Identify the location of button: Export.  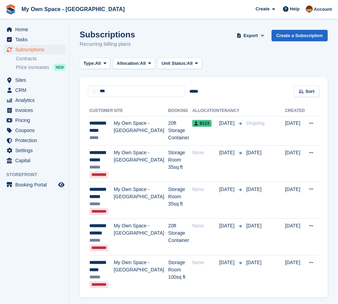
(251, 35).